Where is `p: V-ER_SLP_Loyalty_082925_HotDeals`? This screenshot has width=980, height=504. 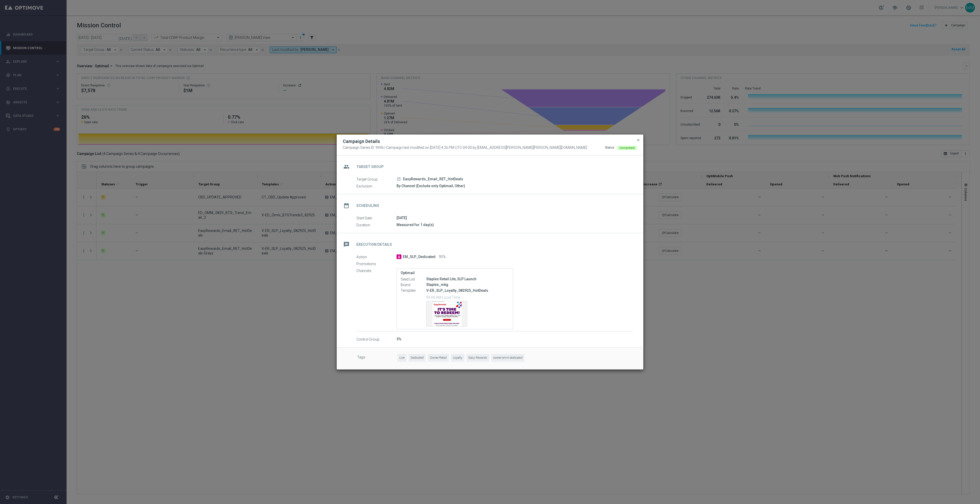
p: V-ER_SLP_Loyalty_082925_HotDeals is located at coordinates (467, 291).